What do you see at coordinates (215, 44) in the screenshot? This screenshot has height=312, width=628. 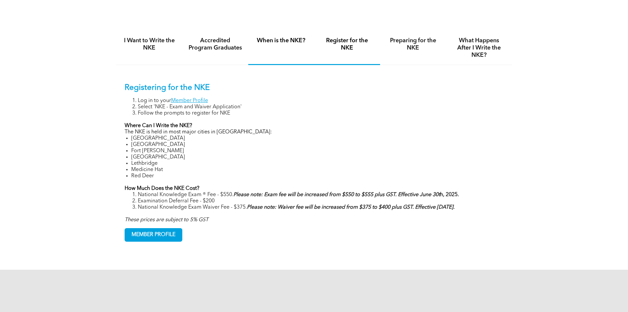 I see `h4: Accredited Program Graduates` at bounding box center [215, 44].